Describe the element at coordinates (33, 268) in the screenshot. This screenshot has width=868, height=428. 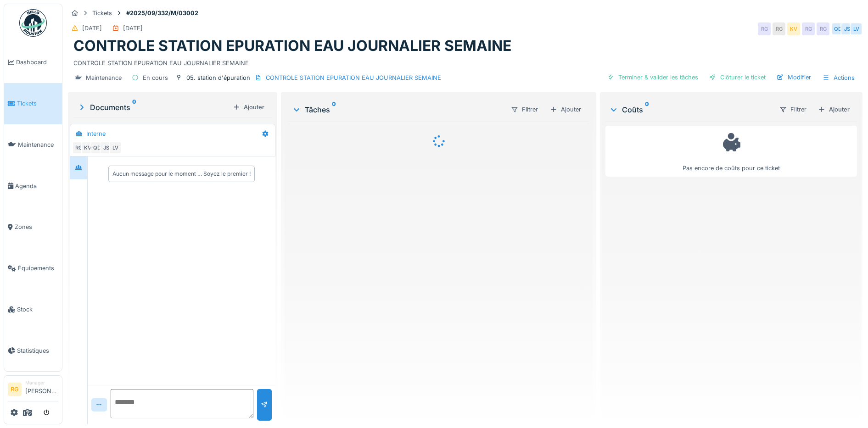
I see `a: Équipements` at that location.